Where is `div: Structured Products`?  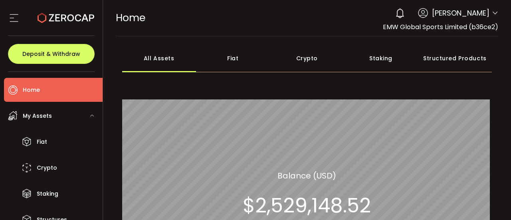 div: Structured Products is located at coordinates (455, 58).